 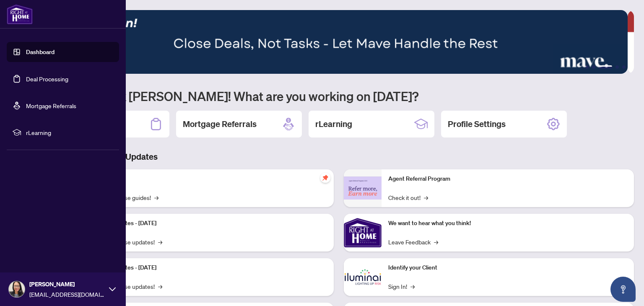 I want to click on img: Identify your Client, so click(x=363, y=277).